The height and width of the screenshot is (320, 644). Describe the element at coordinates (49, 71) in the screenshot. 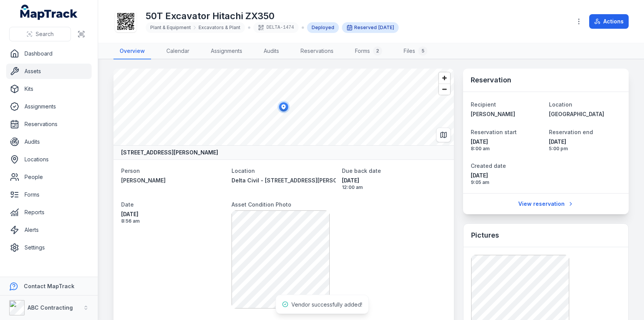

I see `a: Assets` at that location.